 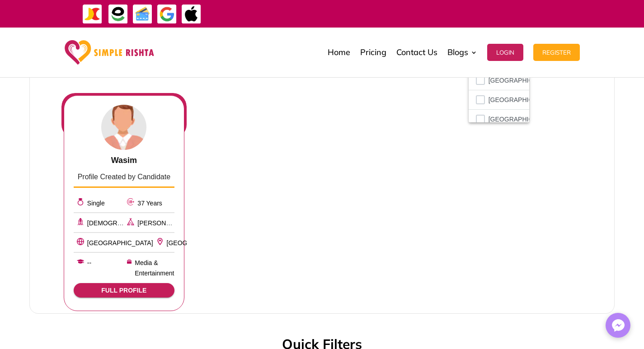 What do you see at coordinates (505, 52) in the screenshot?
I see `a: Login` at bounding box center [505, 52].